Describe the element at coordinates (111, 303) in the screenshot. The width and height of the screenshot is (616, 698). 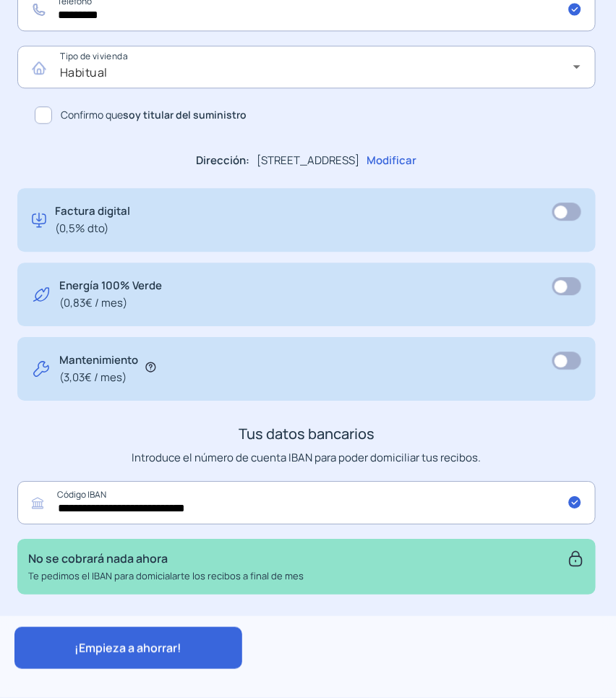
I see `span: (0,83€ / mes)` at that location.